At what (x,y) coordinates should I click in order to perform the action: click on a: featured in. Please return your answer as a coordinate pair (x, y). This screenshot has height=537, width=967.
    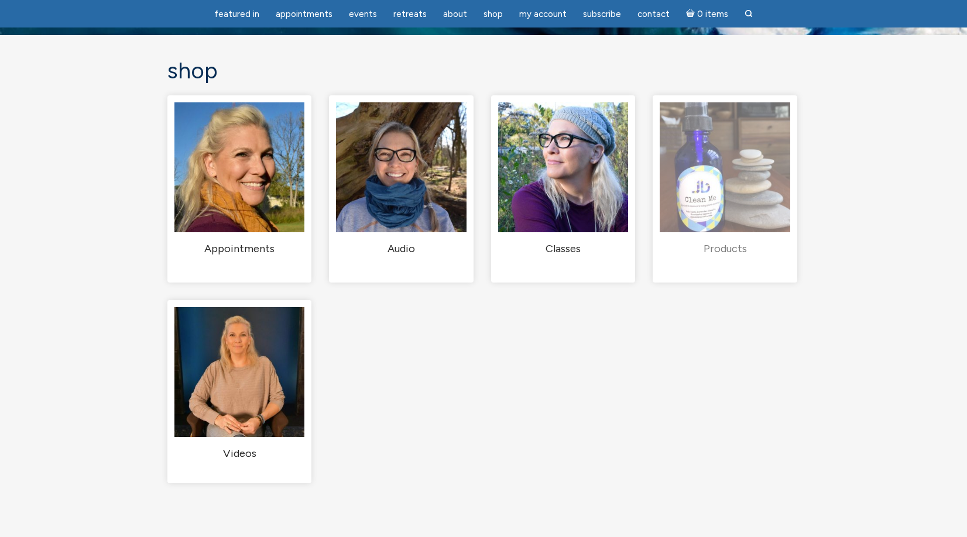
    Looking at the image, I should click on (236, 14).